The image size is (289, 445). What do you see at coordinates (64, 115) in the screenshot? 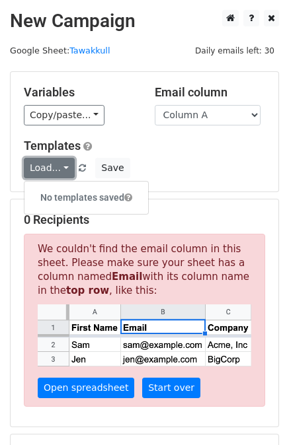
I see `a: Copy/paste...` at bounding box center [64, 115].